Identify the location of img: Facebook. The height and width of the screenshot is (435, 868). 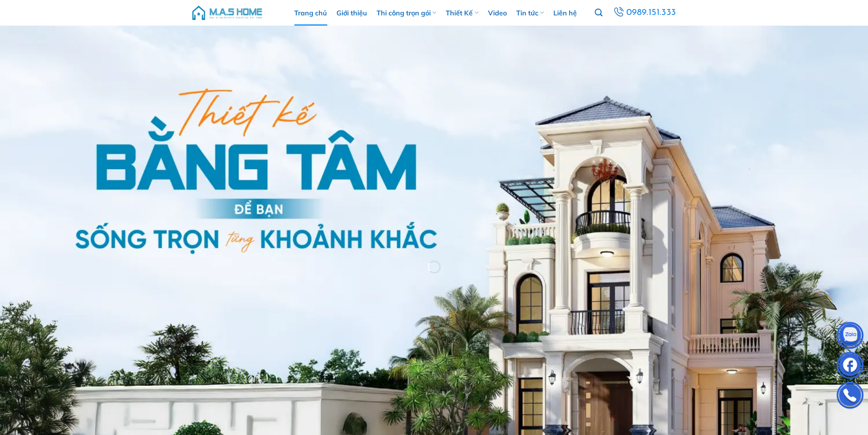
(850, 367).